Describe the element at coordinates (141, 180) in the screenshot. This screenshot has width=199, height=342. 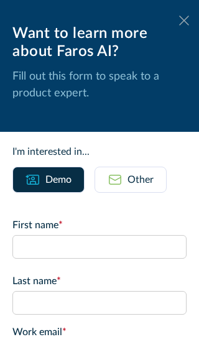
I see `div: Other` at that location.